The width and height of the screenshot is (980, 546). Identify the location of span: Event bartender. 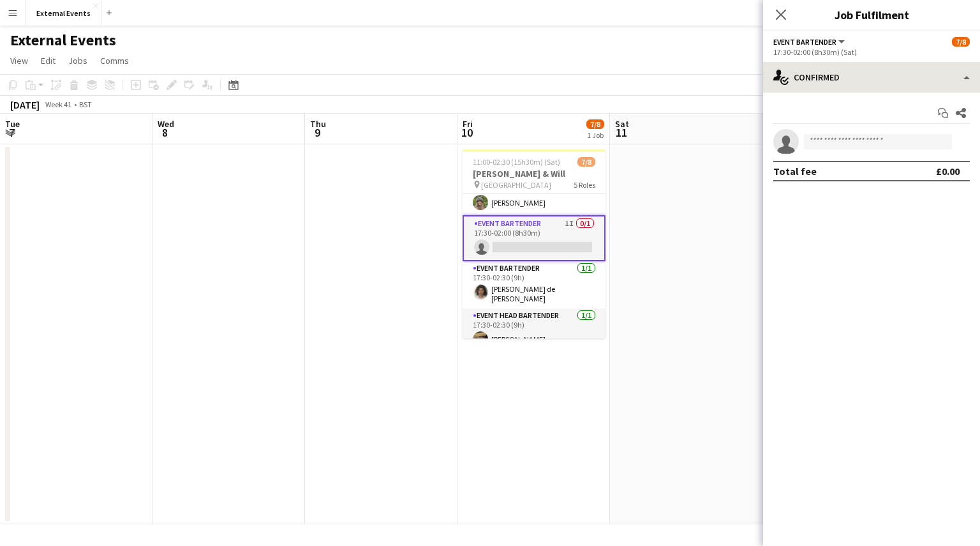
(805, 41).